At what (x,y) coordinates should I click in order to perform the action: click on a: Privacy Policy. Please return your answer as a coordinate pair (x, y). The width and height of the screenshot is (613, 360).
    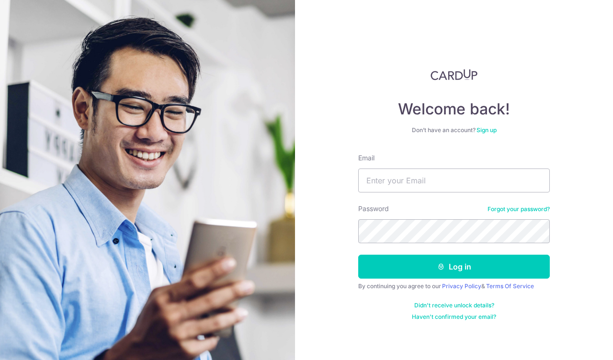
    Looking at the image, I should click on (462, 286).